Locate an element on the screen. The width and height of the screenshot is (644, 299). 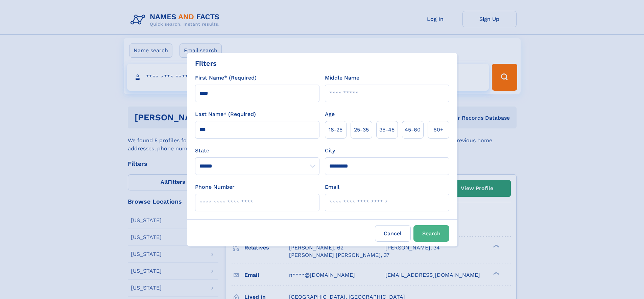
label: Middle Name is located at coordinates (342, 78).